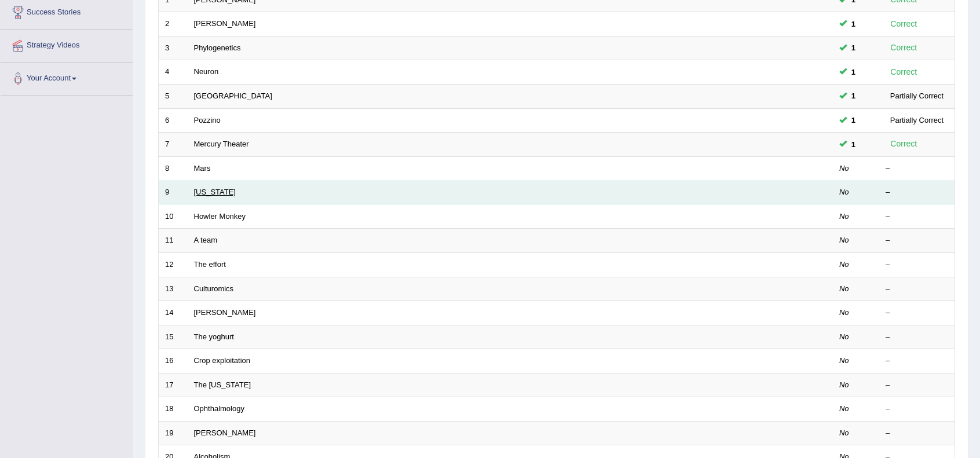 The image size is (980, 458). I want to click on a: Pozzino, so click(208, 120).